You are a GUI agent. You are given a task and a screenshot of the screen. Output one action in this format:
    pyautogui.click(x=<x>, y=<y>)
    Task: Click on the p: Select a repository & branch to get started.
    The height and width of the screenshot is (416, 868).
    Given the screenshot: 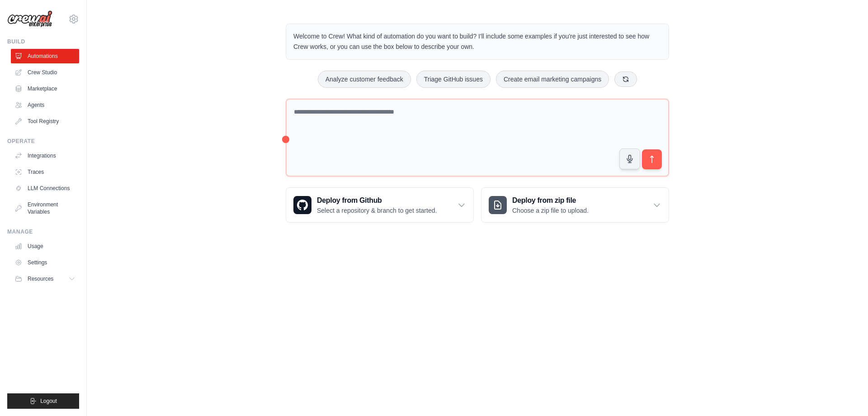 What is the action you would take?
    pyautogui.click(x=377, y=210)
    